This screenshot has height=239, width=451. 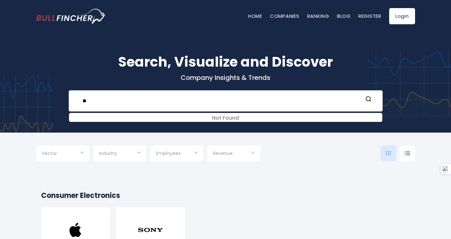 I want to click on a: Login, so click(x=402, y=16).